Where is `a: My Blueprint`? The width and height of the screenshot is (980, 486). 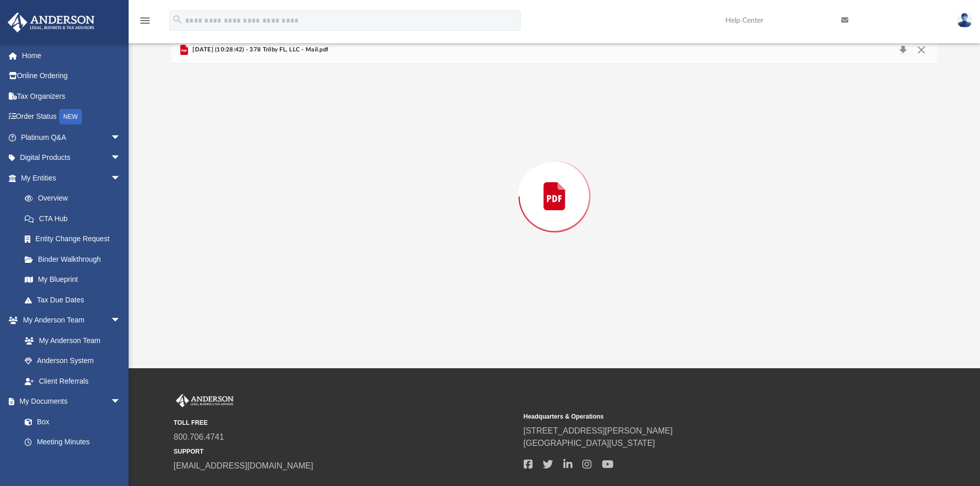 a: My Blueprint is located at coordinates (72, 280).